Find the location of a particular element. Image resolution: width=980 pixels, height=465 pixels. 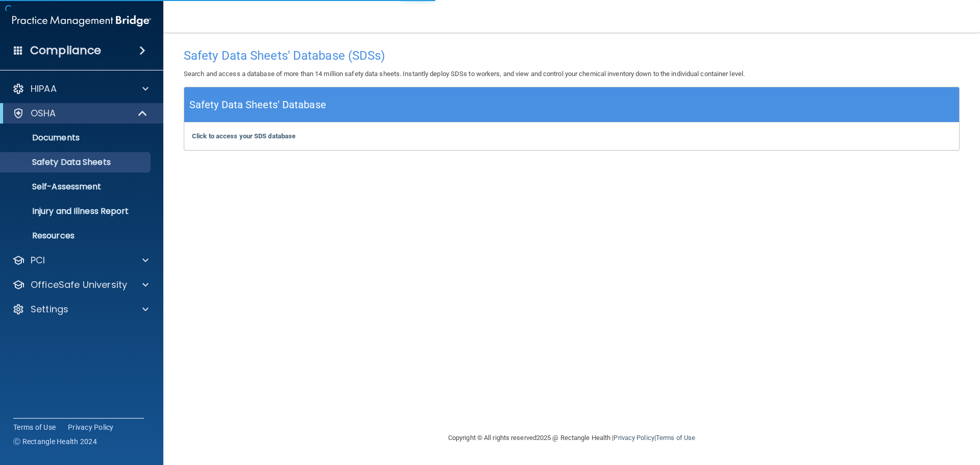

span: Ⓒ Rectangle Health 2024 is located at coordinates (55, 442).